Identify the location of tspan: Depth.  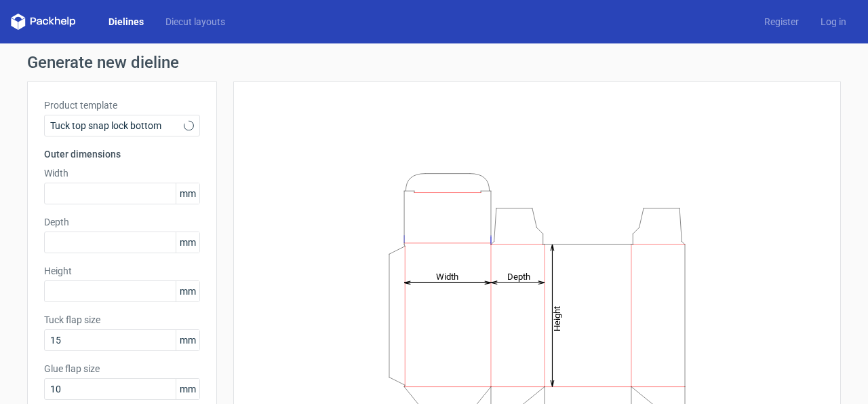
(519, 275).